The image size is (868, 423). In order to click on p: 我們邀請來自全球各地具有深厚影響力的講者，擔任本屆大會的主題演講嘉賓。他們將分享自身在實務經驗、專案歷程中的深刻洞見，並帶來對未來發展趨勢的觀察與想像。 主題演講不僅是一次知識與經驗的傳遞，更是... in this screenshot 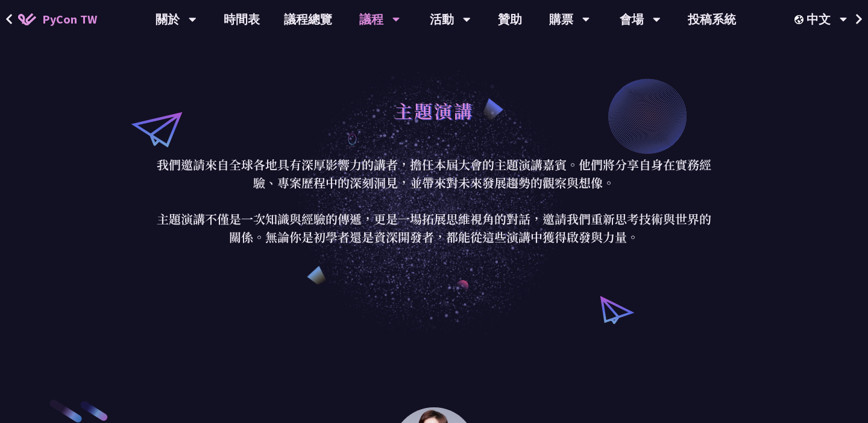, I will do `click(434, 200)`.